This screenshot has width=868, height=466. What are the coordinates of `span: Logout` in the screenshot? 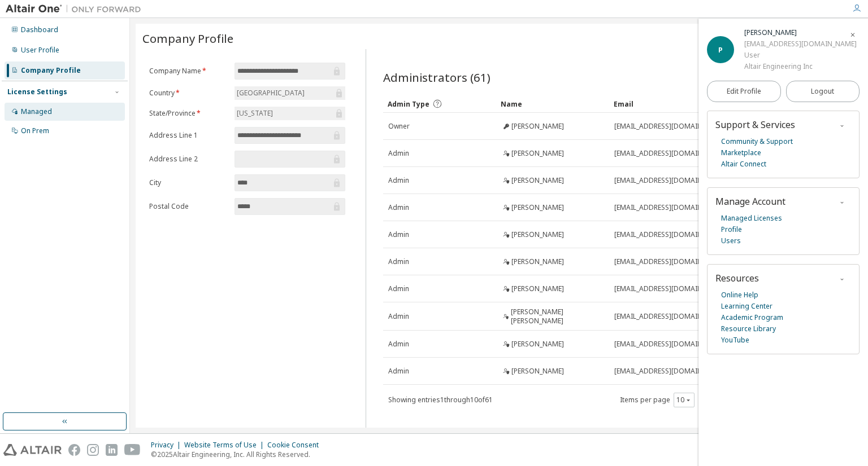 It's located at (822, 91).